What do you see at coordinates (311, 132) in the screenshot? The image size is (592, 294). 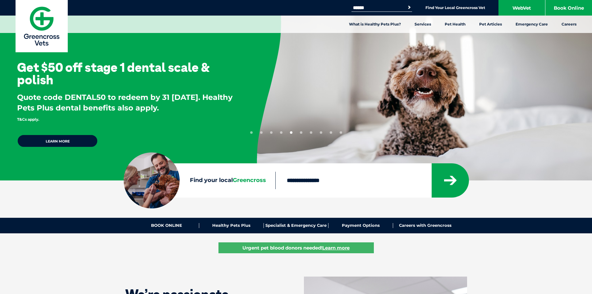 I see `button: 7 of 10` at bounding box center [311, 132].